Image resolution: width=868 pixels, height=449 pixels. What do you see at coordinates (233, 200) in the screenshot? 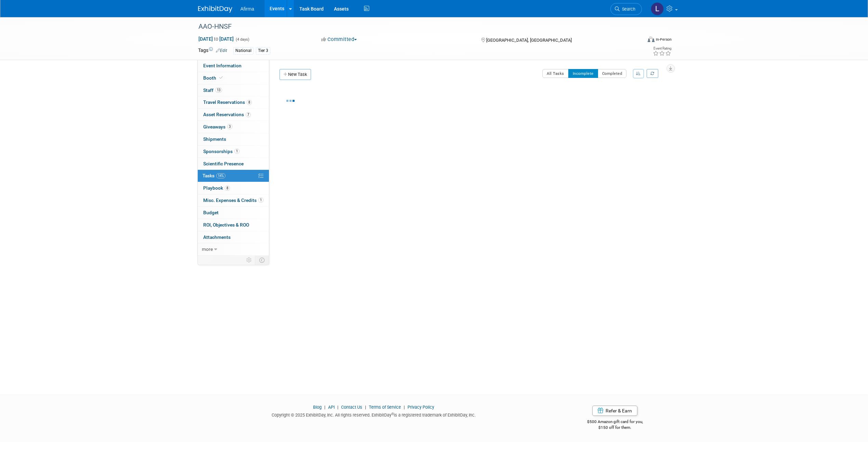
I see `span: Misc. Expenses & Credits` at bounding box center [233, 200].